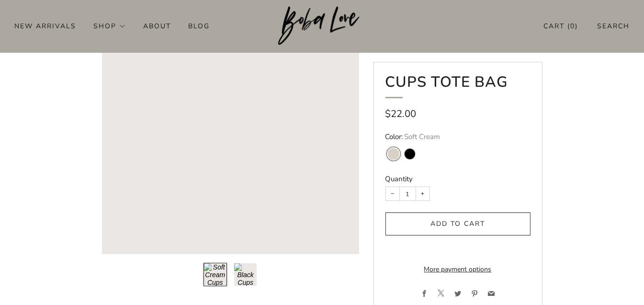 The height and width of the screenshot is (305, 644). I want to click on a: Search, so click(613, 26).